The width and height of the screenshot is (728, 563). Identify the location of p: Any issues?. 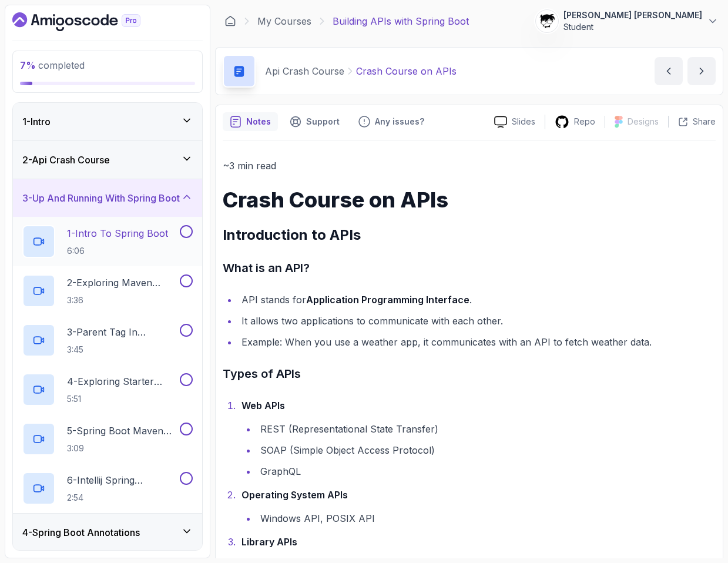
(400, 122).